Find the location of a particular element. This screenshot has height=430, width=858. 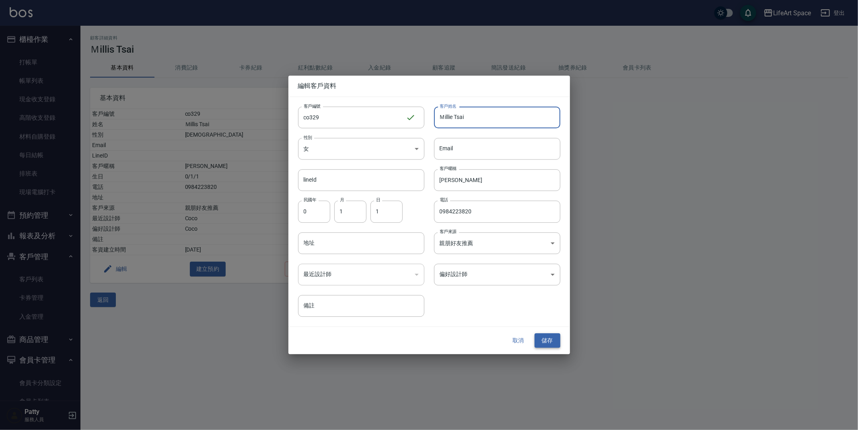

span: 編輯客戶資料 is located at coordinates (429, 86).